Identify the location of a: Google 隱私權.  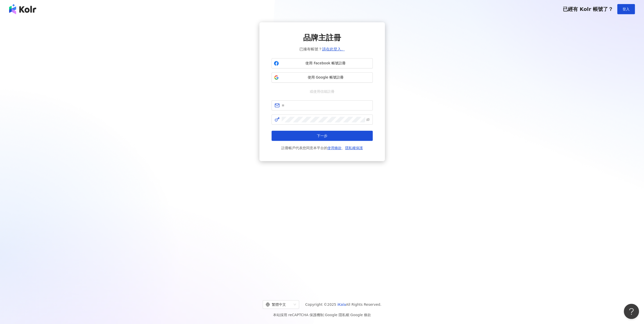
(337, 315).